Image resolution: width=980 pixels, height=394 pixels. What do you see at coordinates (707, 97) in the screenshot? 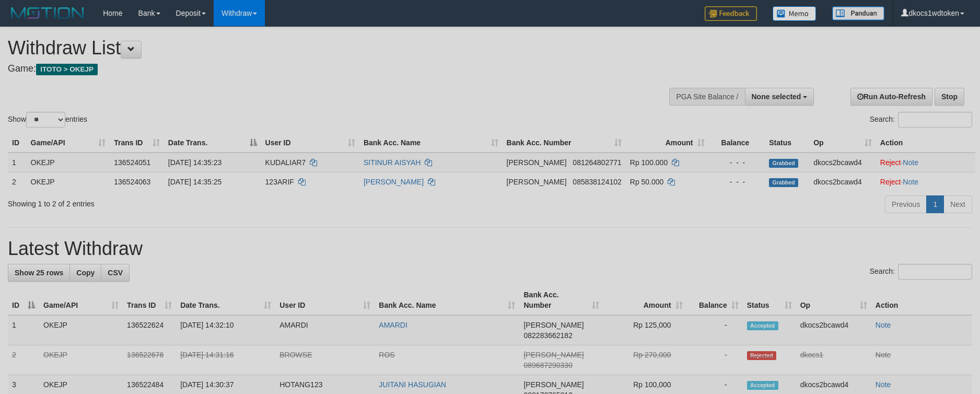
I see `div: PGA Site Balance /` at bounding box center [707, 97].